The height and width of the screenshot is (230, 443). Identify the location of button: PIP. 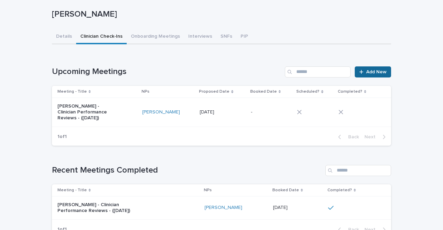
(245, 37).